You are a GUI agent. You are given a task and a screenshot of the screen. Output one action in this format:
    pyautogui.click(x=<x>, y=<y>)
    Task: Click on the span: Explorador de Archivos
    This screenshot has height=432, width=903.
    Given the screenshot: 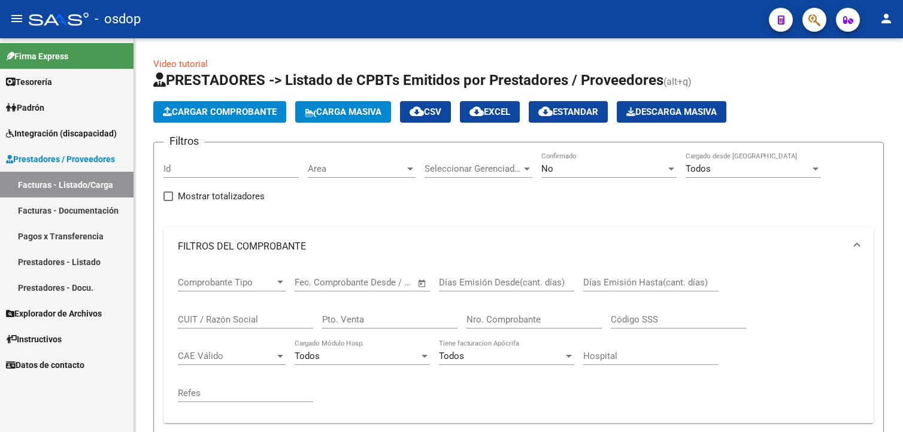 What is the action you would take?
    pyautogui.click(x=54, y=314)
    